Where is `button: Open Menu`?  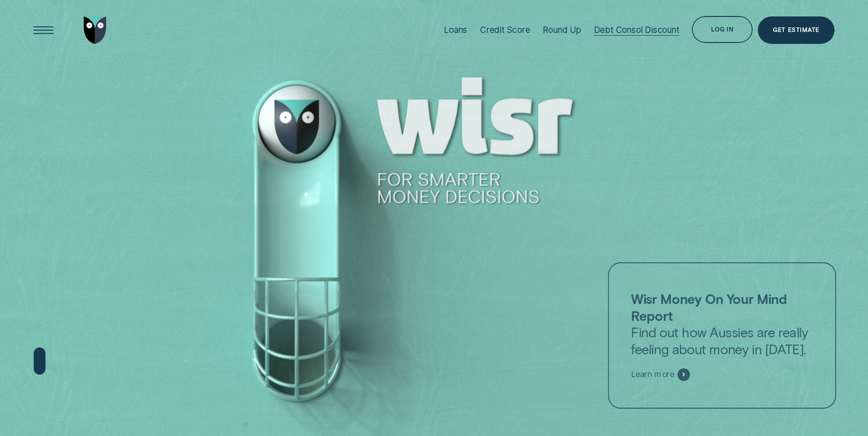 button: Open Menu is located at coordinates (44, 30).